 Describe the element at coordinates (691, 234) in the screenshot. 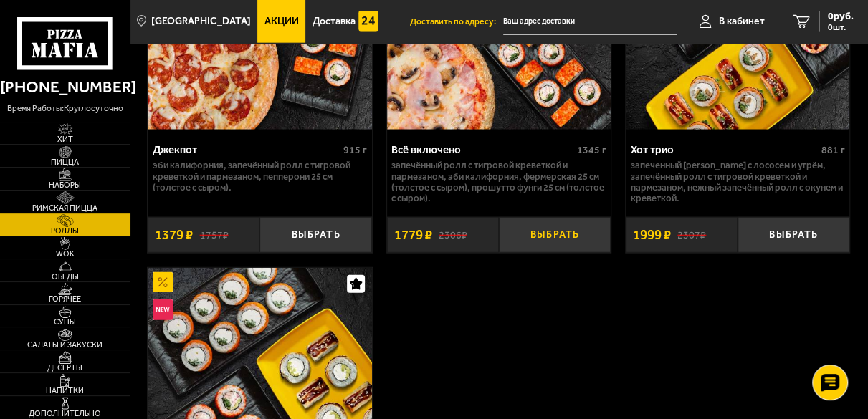

I see `s: 2307 ₽` at that location.